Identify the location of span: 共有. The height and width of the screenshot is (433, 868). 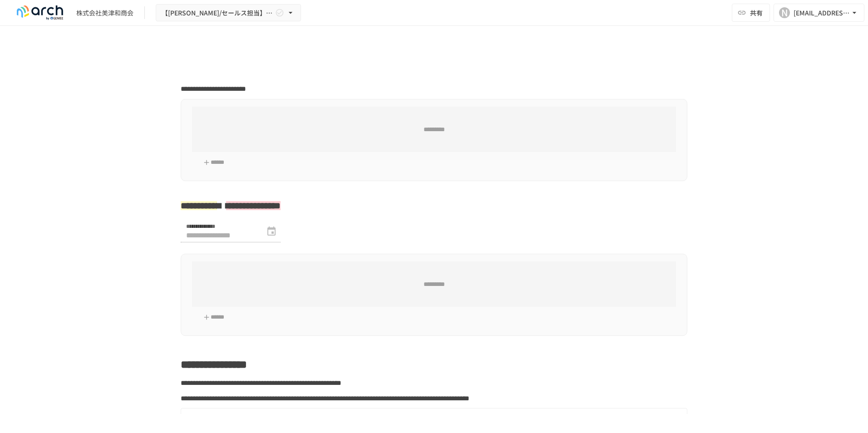
(756, 13).